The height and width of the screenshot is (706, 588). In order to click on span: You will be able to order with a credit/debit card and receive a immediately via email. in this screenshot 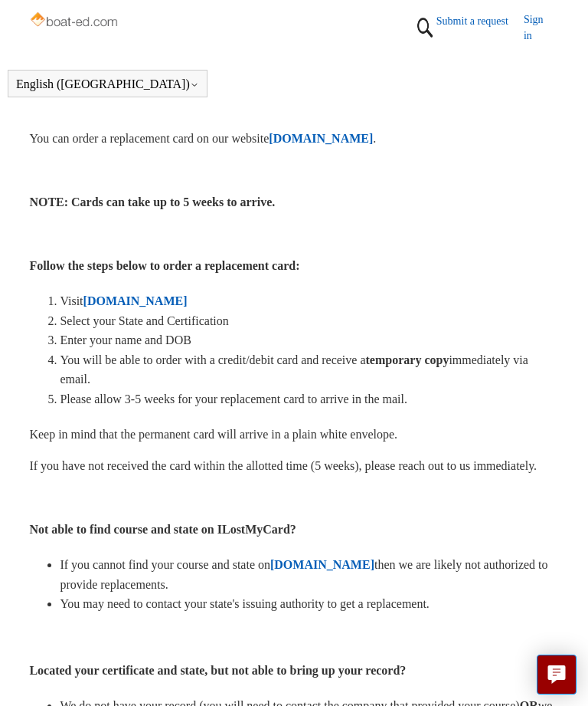, I will do `click(294, 369)`.